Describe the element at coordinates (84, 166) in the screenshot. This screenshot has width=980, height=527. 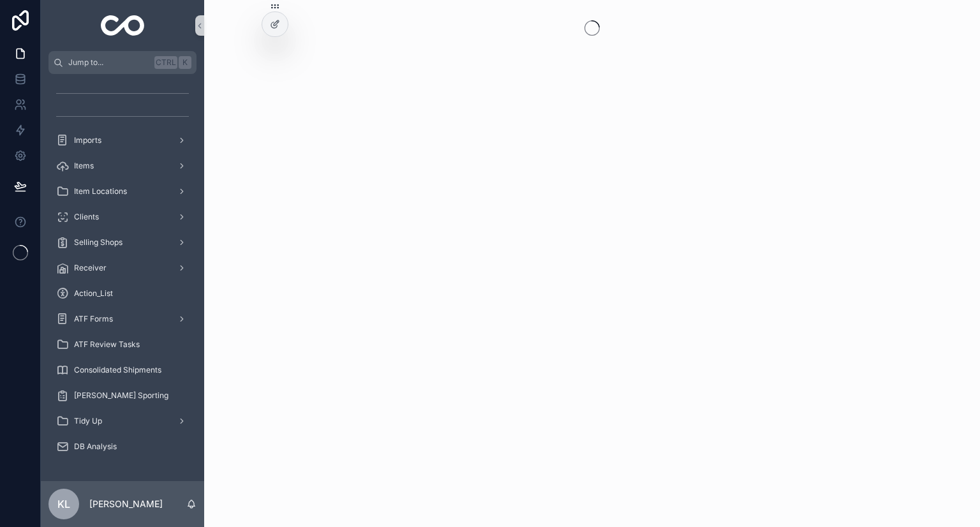
I see `span: Items` at that location.